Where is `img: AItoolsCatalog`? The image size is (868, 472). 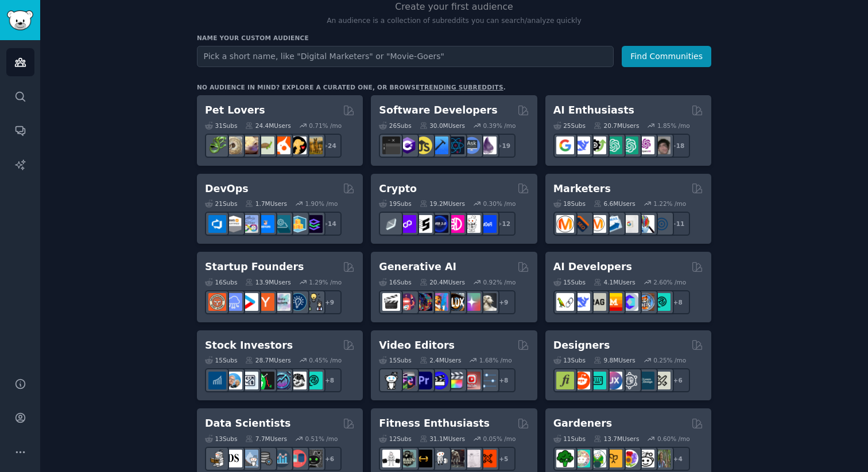
img: AItoolsCatalog is located at coordinates (597, 145).